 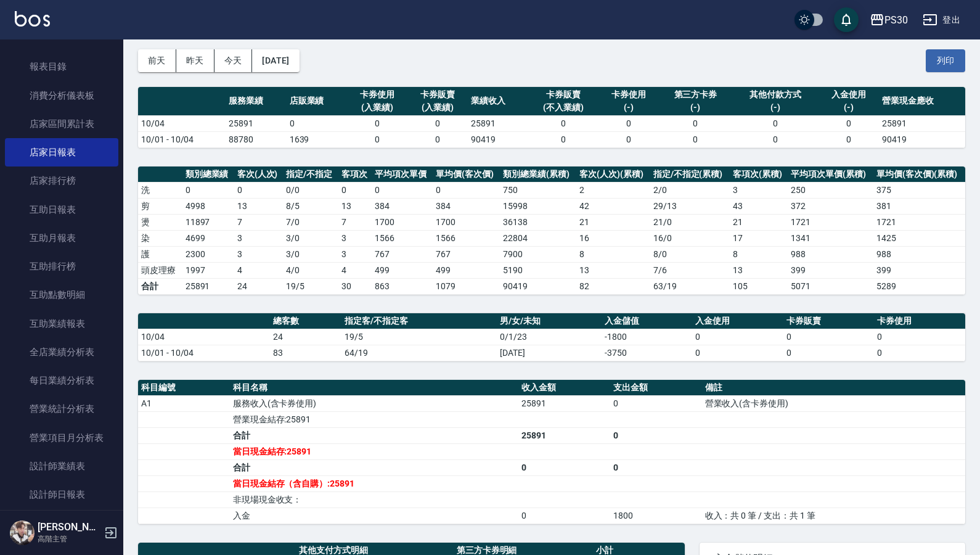 I want to click on td: 收入：共 0 筆 / 支出：共 1 筆, so click(x=833, y=516).